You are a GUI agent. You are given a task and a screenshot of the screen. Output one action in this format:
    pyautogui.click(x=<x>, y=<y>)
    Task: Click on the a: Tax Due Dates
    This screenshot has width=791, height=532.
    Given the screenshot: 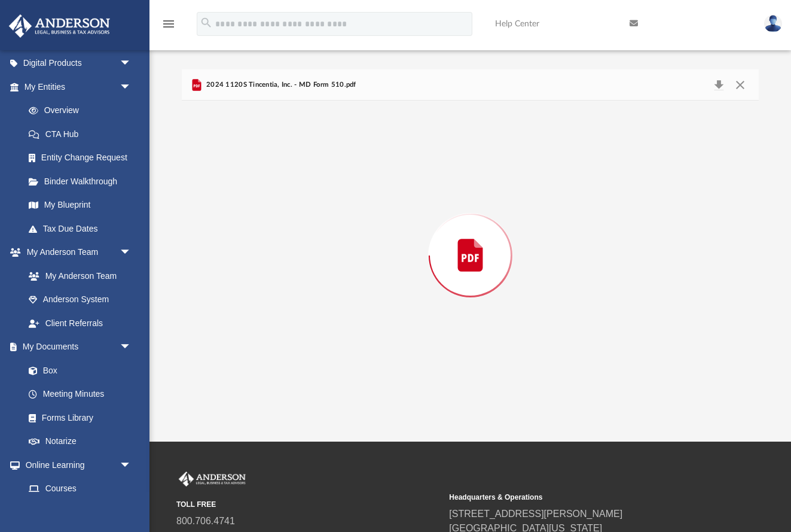 What is the action you would take?
    pyautogui.click(x=83, y=229)
    